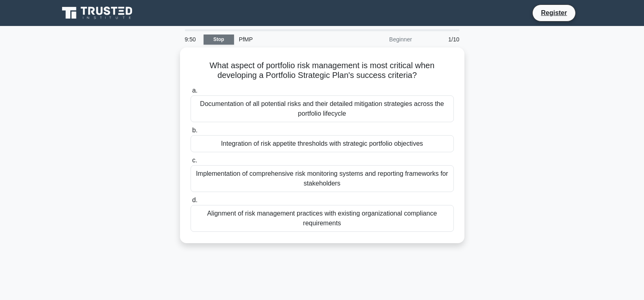 This screenshot has height=300, width=644. I want to click on div: Alignment of risk management practices with existing organizational compliance requirements, so click(322, 218).